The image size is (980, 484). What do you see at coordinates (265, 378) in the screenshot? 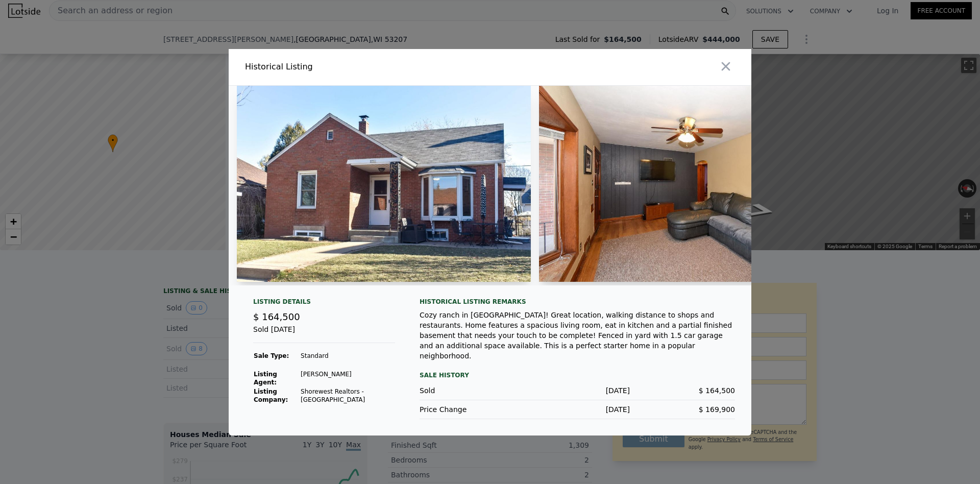
I see `strong: Listing Agent:` at bounding box center [265, 378].